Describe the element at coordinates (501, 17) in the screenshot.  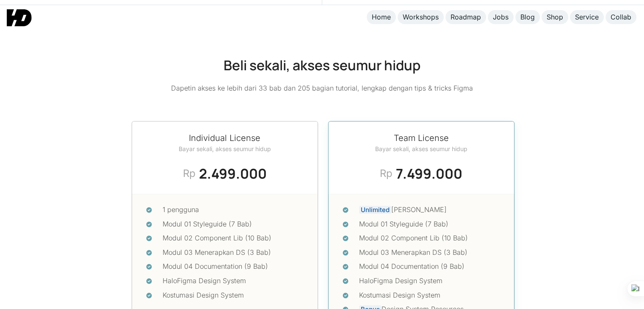
I see `div: Jobs` at that location.